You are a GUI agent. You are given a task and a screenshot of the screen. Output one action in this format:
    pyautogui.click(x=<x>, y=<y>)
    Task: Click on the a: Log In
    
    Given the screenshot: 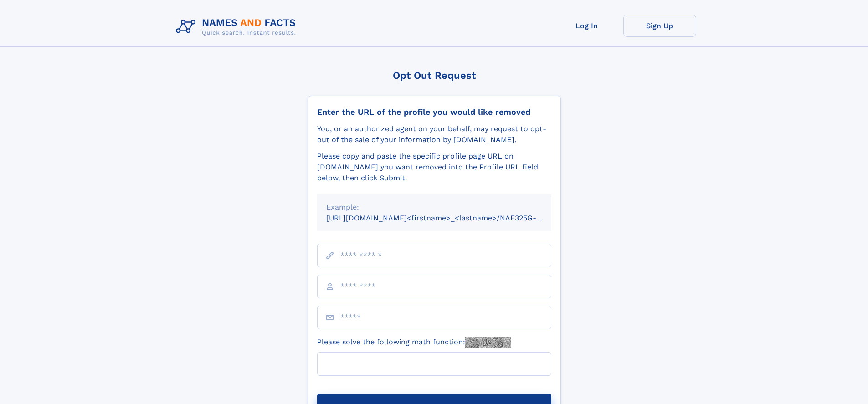 What is the action you would take?
    pyautogui.click(x=587, y=25)
    